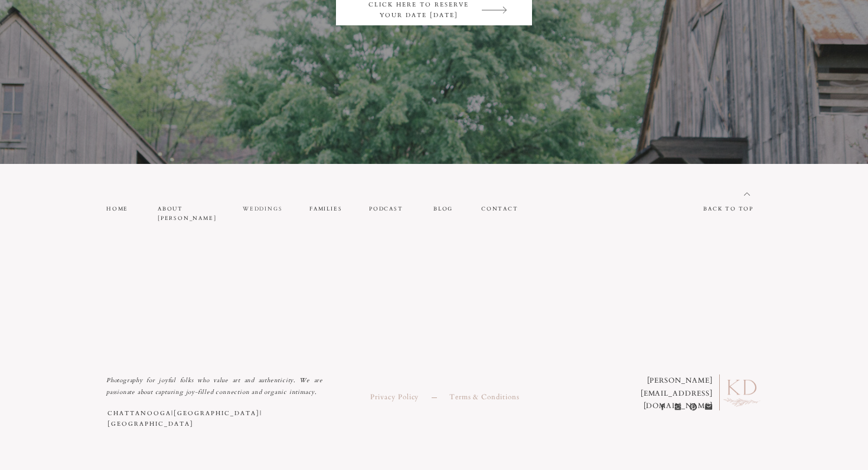 This screenshot has height=470, width=868. Describe the element at coordinates (263, 209) in the screenshot. I see `nav: weddings` at that location.